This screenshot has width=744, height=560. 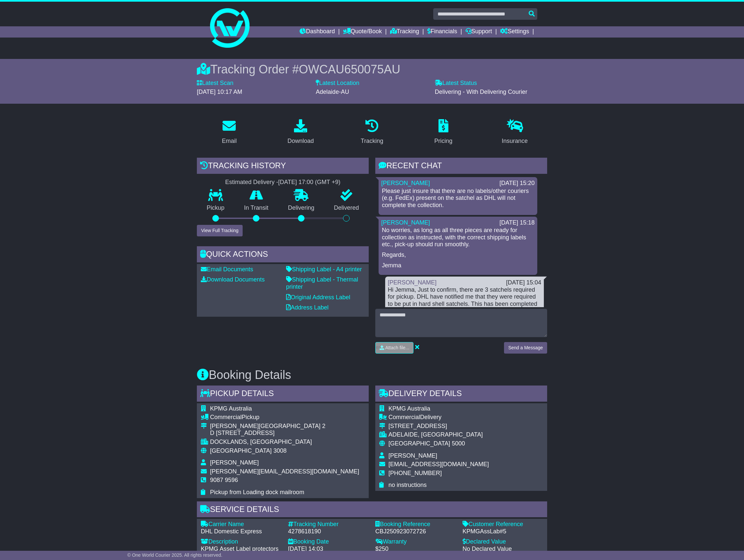 I want to click on h3: Booking Details, so click(x=372, y=375).